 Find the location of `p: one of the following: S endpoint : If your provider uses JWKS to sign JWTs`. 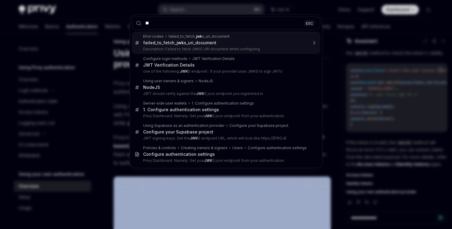

p: one of the following: S endpoint : If your provider uses JWKS to sign JWTs is located at coordinates (225, 71).